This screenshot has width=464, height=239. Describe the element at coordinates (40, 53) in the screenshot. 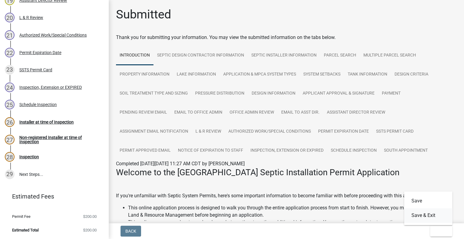

I see `div: Permit Expiration Date` at that location.